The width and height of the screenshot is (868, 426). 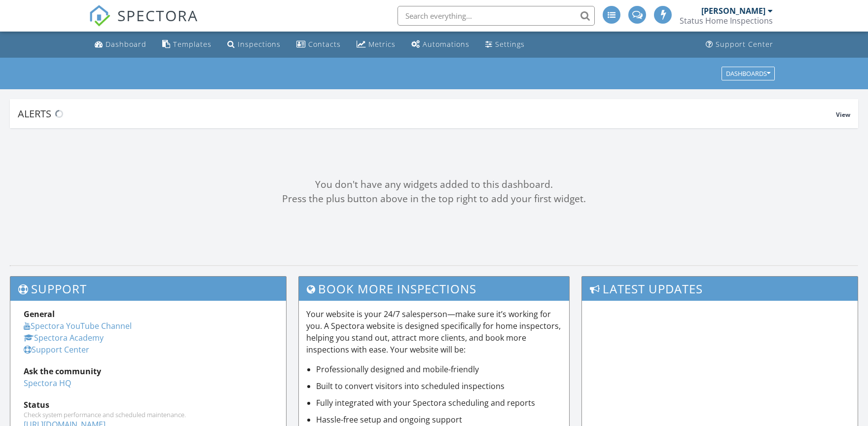 I want to click on div: Press the plus button above in the top right to add your first widget., so click(x=434, y=199).